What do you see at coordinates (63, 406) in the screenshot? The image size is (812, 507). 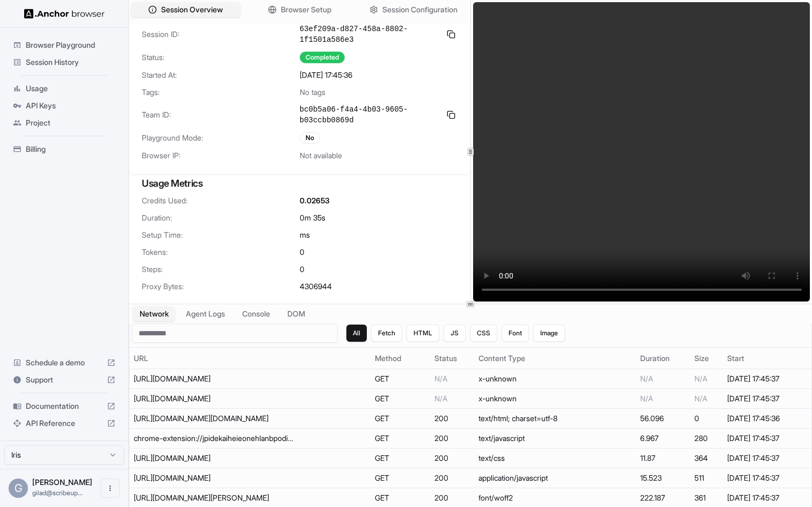 I see `div: Documentation` at bounding box center [63, 406].